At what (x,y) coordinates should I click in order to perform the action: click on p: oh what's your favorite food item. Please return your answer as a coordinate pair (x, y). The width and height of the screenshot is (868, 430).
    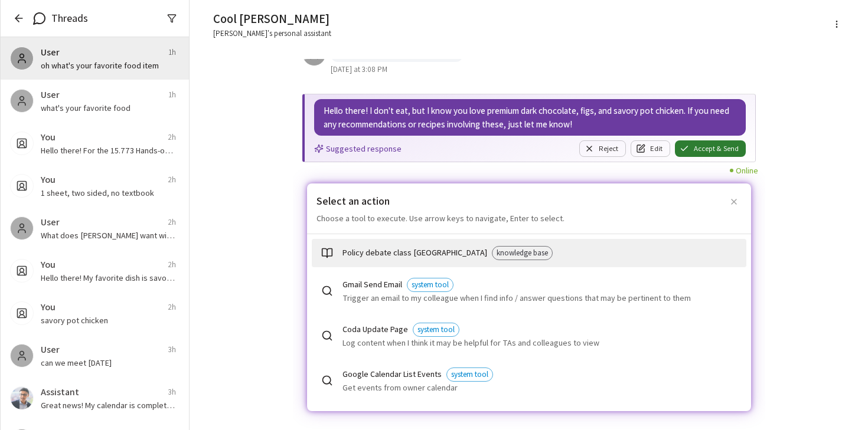
    Looking at the image, I should click on (108, 65).